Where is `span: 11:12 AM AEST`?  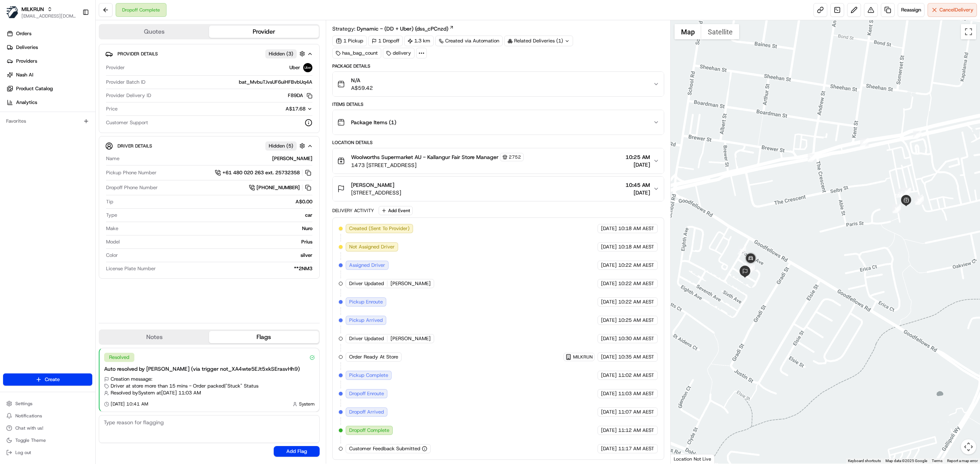 span: 11:12 AM AEST is located at coordinates (636, 431).